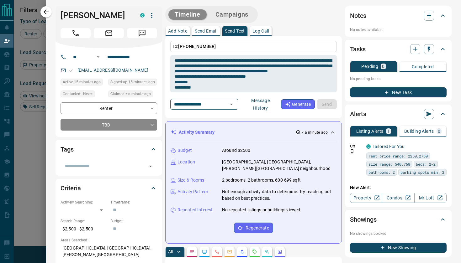 The image size is (461, 263). What do you see at coordinates (130, 94) in the screenshot?
I see `span: Claimed < a minute ago` at bounding box center [130, 94].